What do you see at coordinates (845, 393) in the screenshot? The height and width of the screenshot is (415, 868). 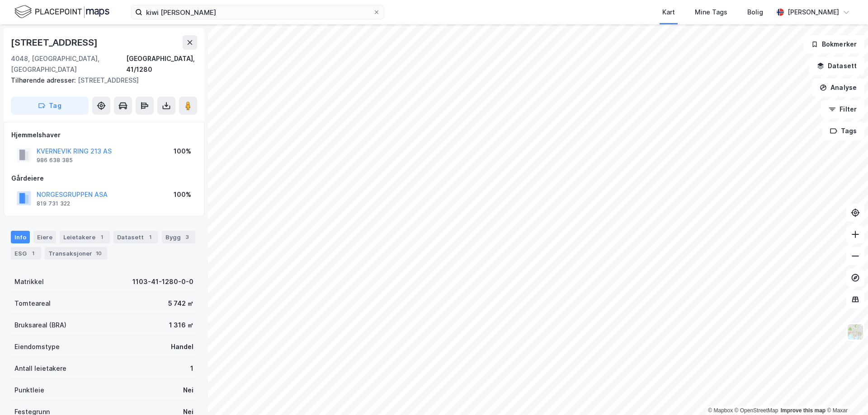 I see `div: Kontrollprogram for chat` at bounding box center [845, 393].